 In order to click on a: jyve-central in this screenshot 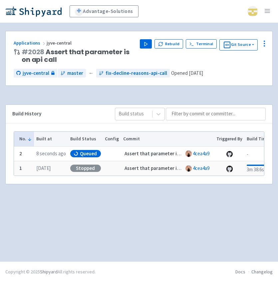, I will do `click(35, 73)`.